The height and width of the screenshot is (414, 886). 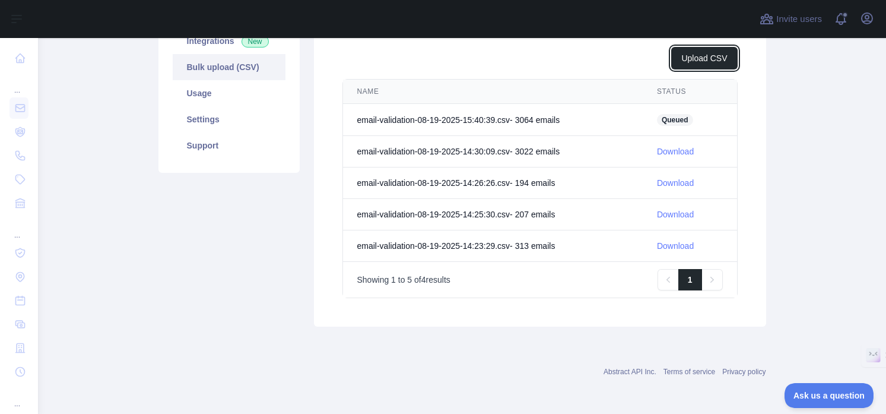 I want to click on span: 1, so click(x=394, y=280).